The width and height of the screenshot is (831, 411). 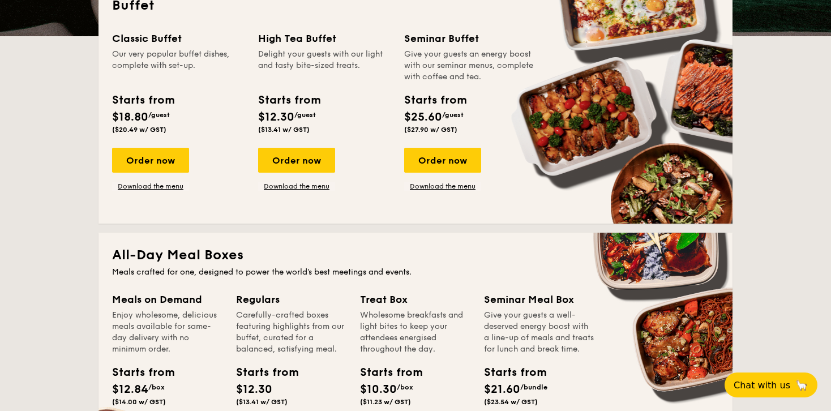 What do you see at coordinates (167, 332) in the screenshot?
I see `div: Enjoy wholesome, delicious meals available for same-day delivery with no minimum order.` at bounding box center [167, 332].